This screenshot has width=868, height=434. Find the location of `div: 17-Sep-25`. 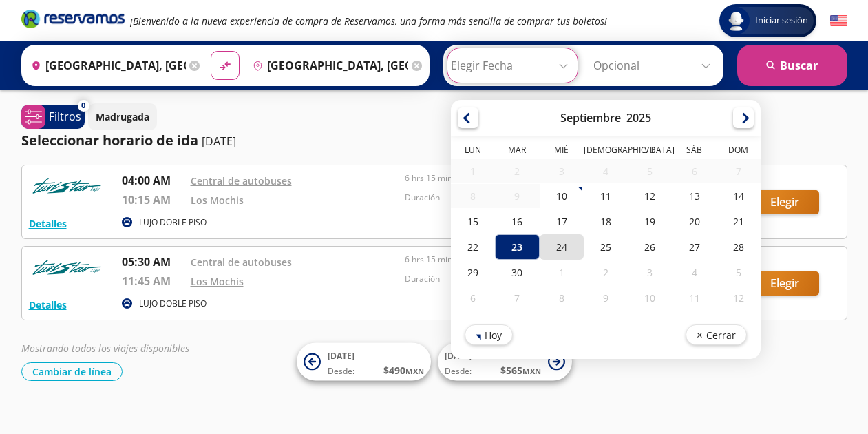

div: 17-Sep-25 is located at coordinates (562, 221).